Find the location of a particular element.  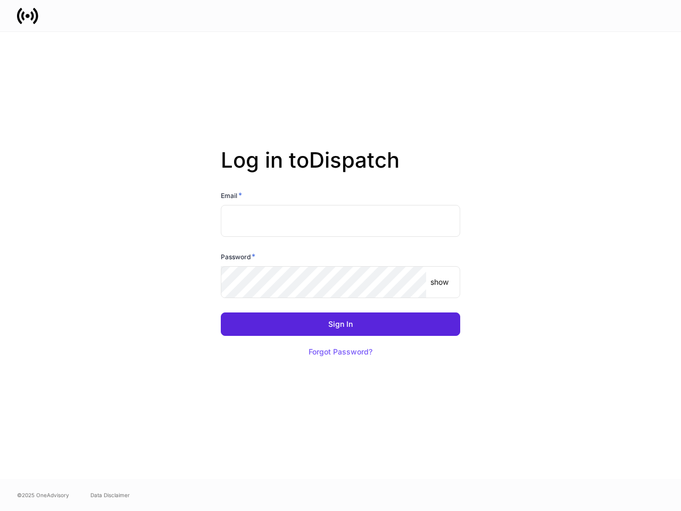

p: show is located at coordinates (440, 282).